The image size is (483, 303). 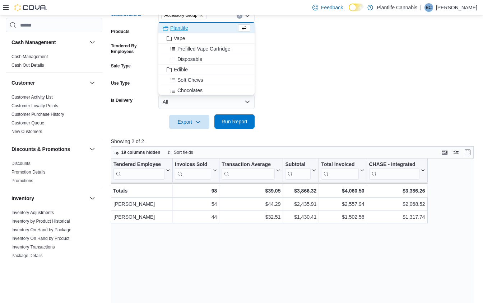 I want to click on span: Inventory by Product Historical, so click(x=41, y=222).